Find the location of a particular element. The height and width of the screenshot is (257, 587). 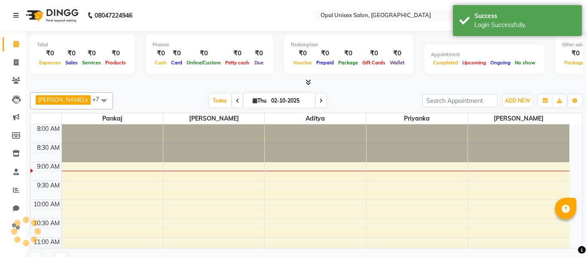

div: Success is located at coordinates (525, 16).